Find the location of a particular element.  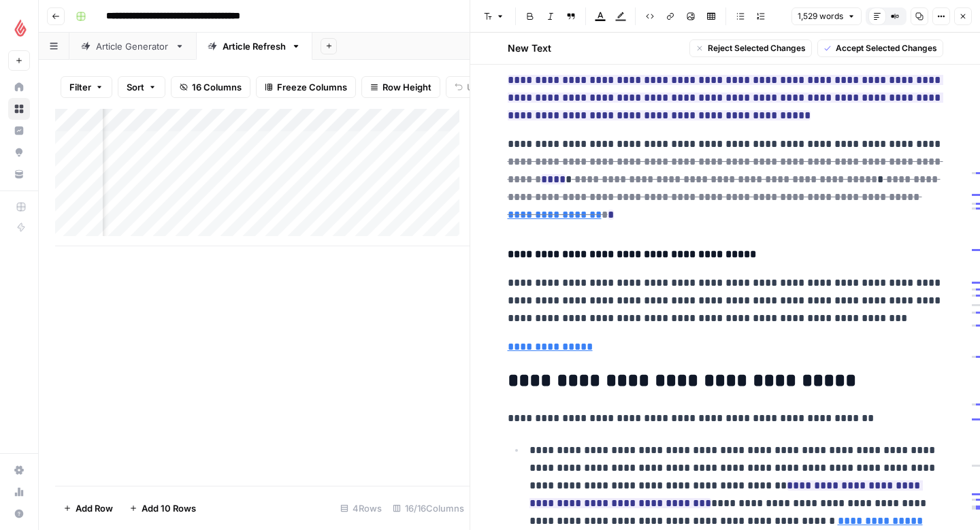

a: Usage is located at coordinates (19, 492).